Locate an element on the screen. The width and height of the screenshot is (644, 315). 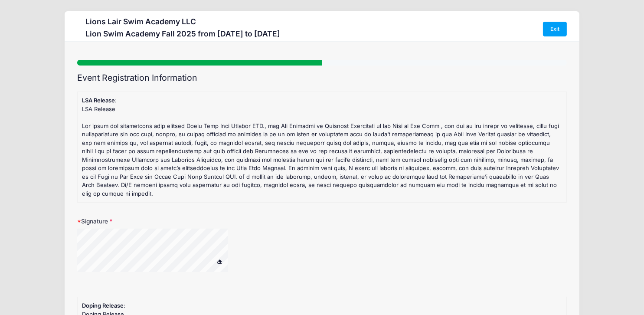
a: Exit is located at coordinates (555, 29).